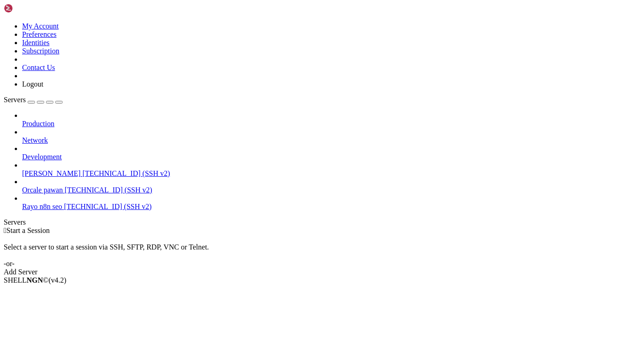 This screenshot has height=360, width=644. What do you see at coordinates (35, 280) in the screenshot?
I see `span: SHELL ©` at bounding box center [35, 280].